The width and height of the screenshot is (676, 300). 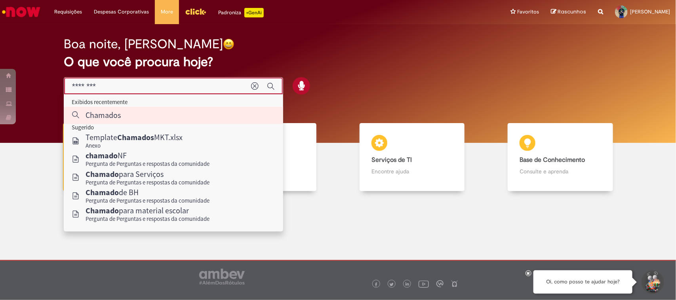 What do you see at coordinates (392, 285) in the screenshot?
I see `img: logo_footer_twitter.png` at bounding box center [392, 285].